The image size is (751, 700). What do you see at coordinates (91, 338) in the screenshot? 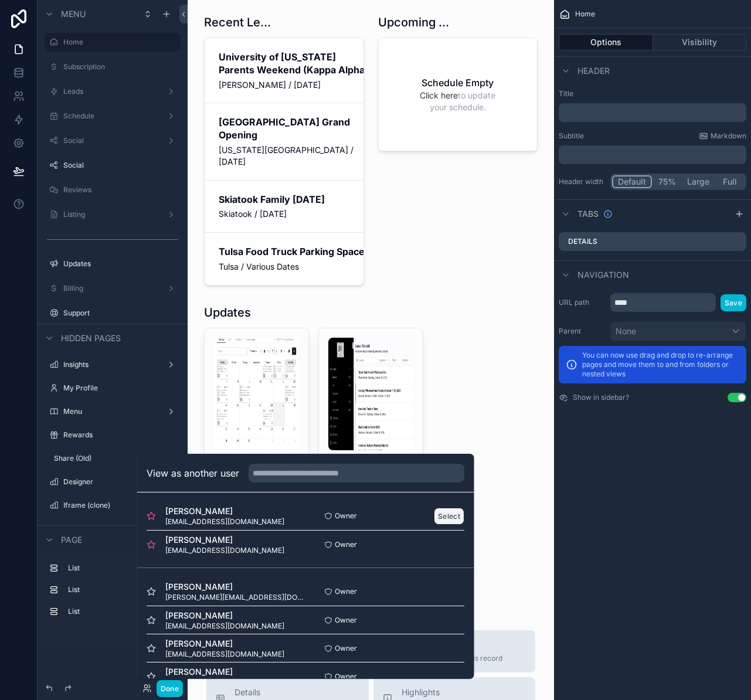
I see `span: Hidden pages` at bounding box center [91, 338].